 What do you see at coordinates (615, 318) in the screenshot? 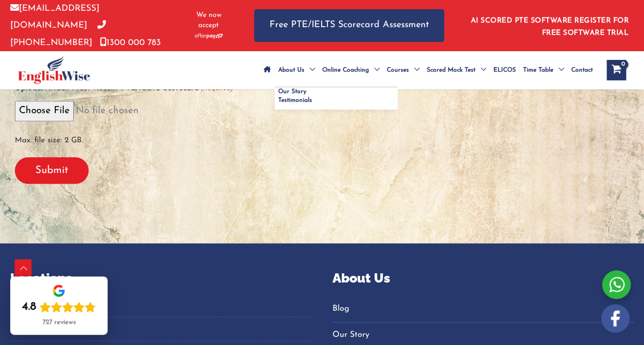
I see `img: white-facebook.png` at bounding box center [615, 318].